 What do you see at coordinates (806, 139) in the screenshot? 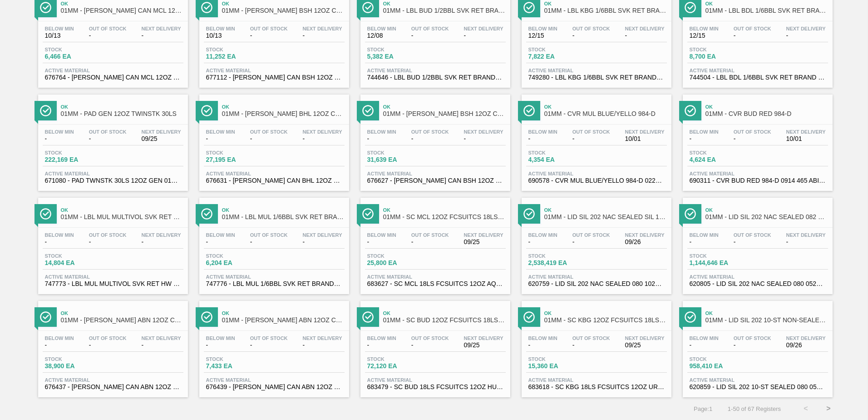
I see `span: 10/01` at bounding box center [806, 139].